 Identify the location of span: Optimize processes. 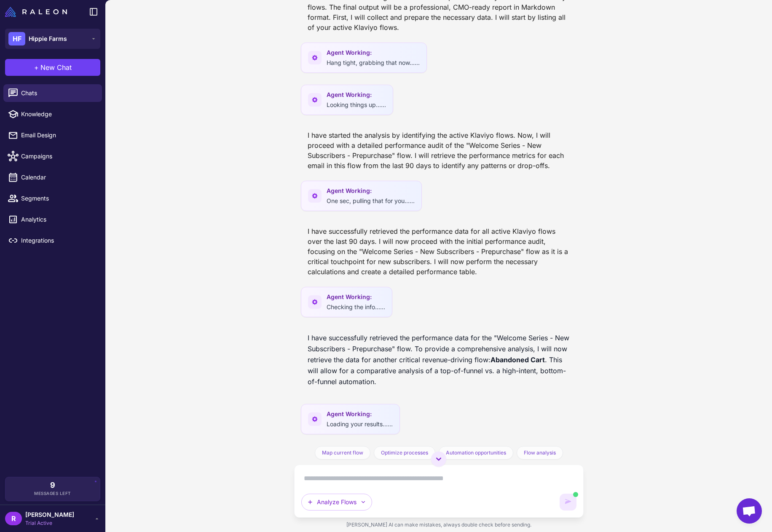
(405, 453).